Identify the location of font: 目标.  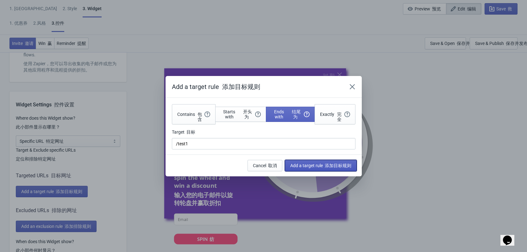
(191, 132).